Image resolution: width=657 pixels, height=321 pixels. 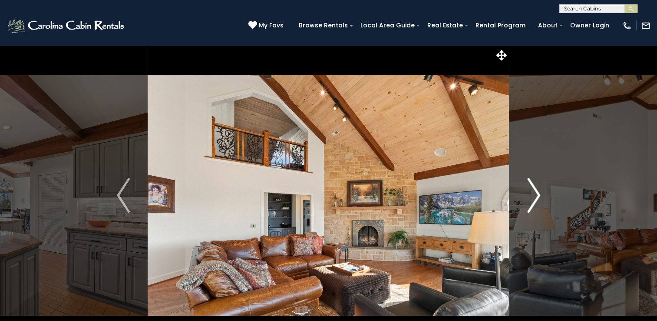 What do you see at coordinates (271, 25) in the screenshot?
I see `span: My Favs` at bounding box center [271, 25].